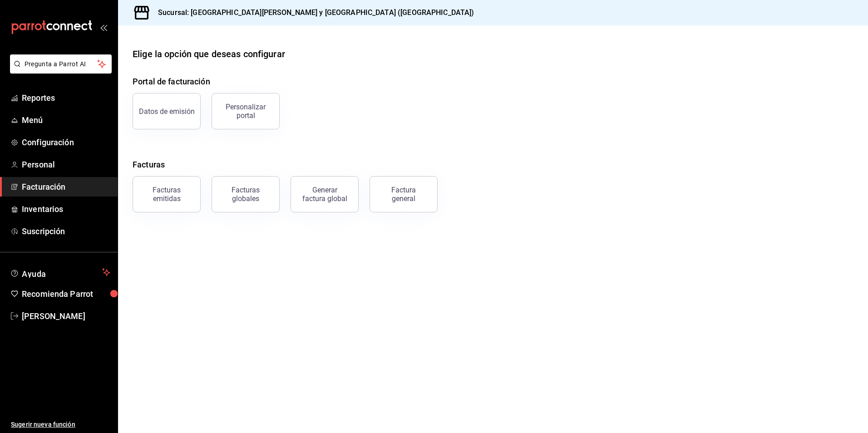 The image size is (868, 433). Describe the element at coordinates (493, 164) in the screenshot. I see `h4: Facturas` at that location.